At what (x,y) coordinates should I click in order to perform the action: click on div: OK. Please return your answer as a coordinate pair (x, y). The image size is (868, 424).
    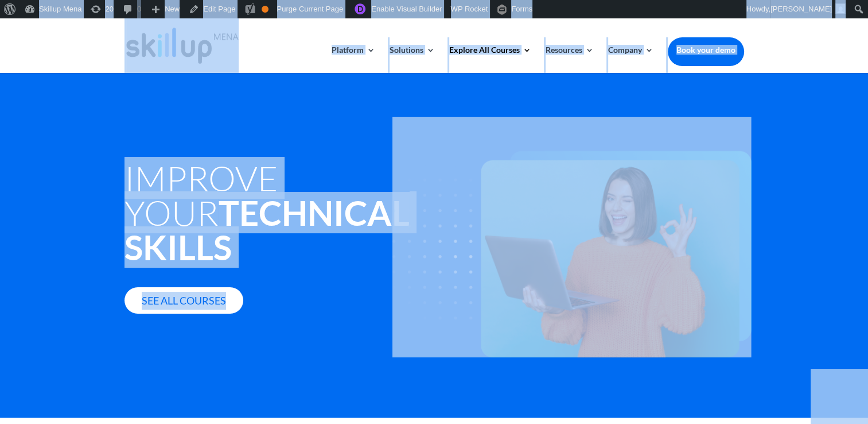
    Looking at the image, I should click on (264, 9).